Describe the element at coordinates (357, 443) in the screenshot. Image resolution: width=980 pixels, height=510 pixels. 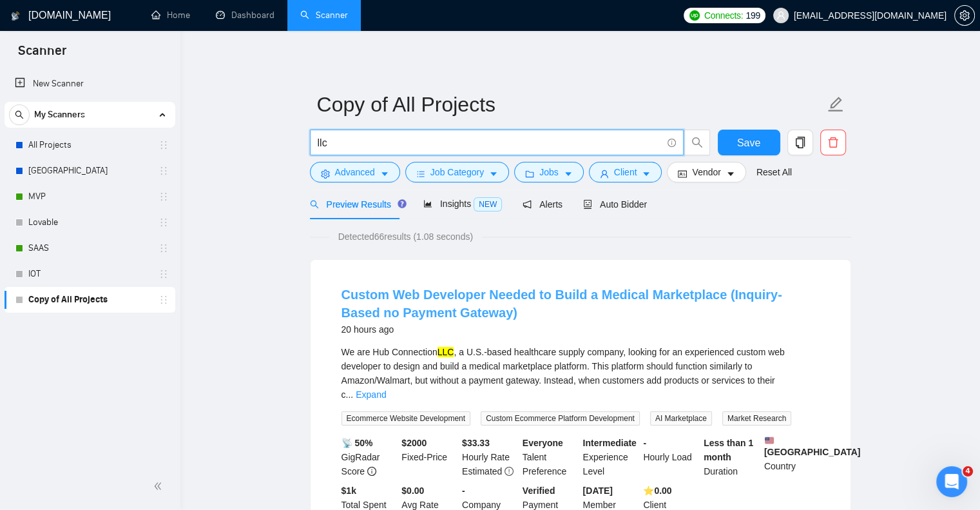
I see `b: 📡 50%` at that location.